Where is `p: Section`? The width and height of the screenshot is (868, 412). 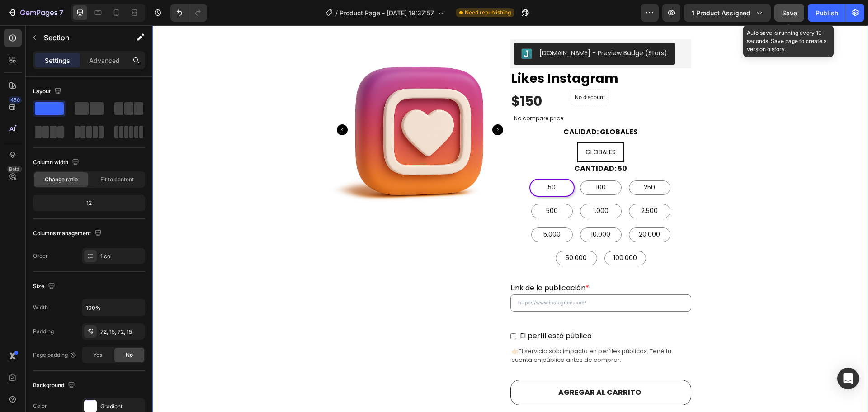
p: Section is located at coordinates (81, 38).